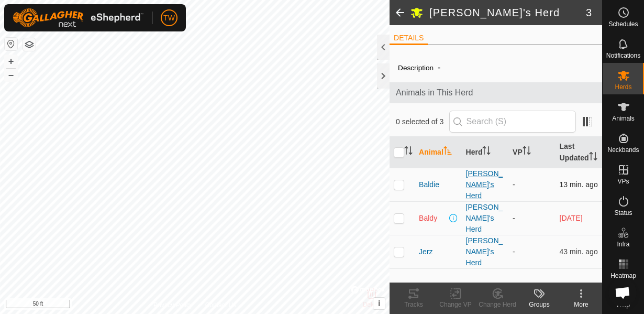 The width and height of the screenshot is (644, 314). I want to click on li: DETAILS, so click(408, 39).